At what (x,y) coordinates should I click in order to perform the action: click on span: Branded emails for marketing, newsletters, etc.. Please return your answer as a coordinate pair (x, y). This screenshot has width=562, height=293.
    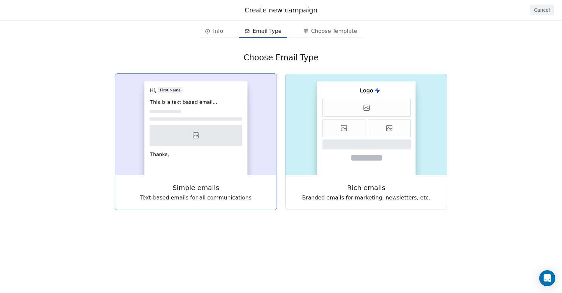
    Looking at the image, I should click on (366, 198).